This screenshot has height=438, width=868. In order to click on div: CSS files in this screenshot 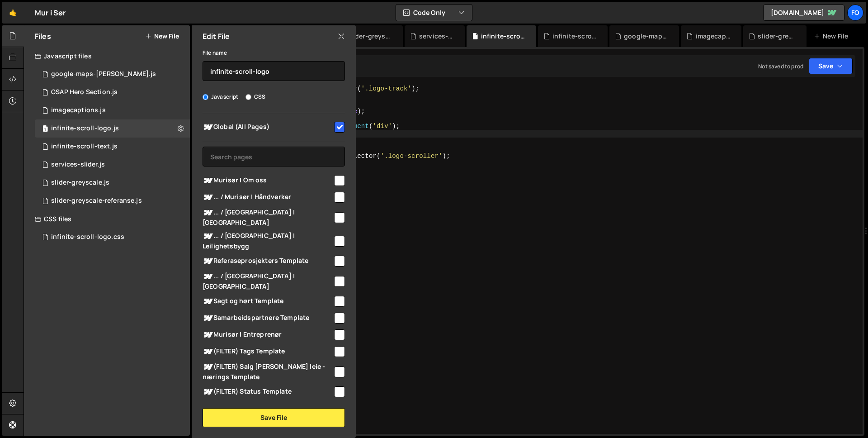, I will do `click(107, 219)`.